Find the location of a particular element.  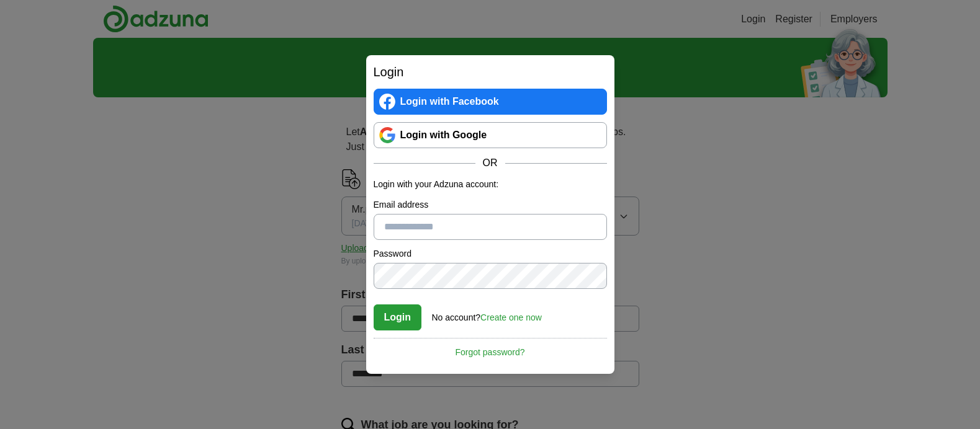

a: Login with Google is located at coordinates (491, 135).